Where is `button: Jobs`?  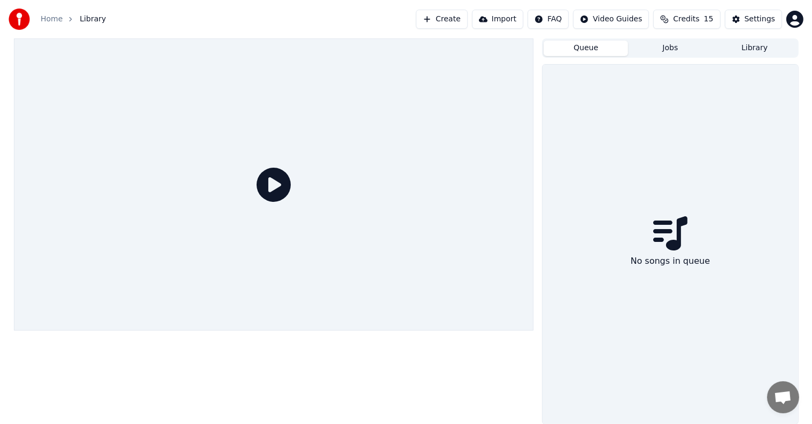 button: Jobs is located at coordinates (670, 48).